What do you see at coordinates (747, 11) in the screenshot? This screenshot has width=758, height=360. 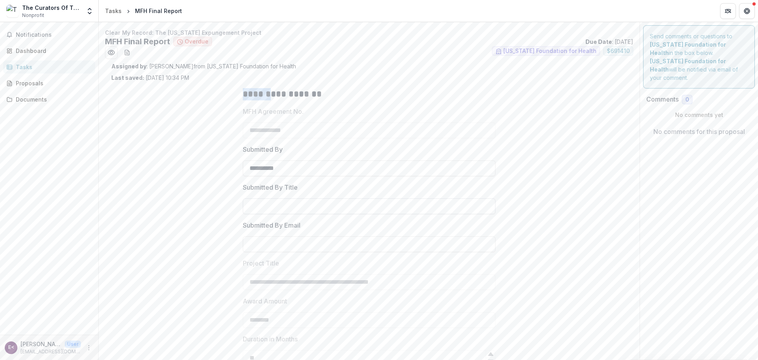 I see `button: Get Help` at bounding box center [747, 11].